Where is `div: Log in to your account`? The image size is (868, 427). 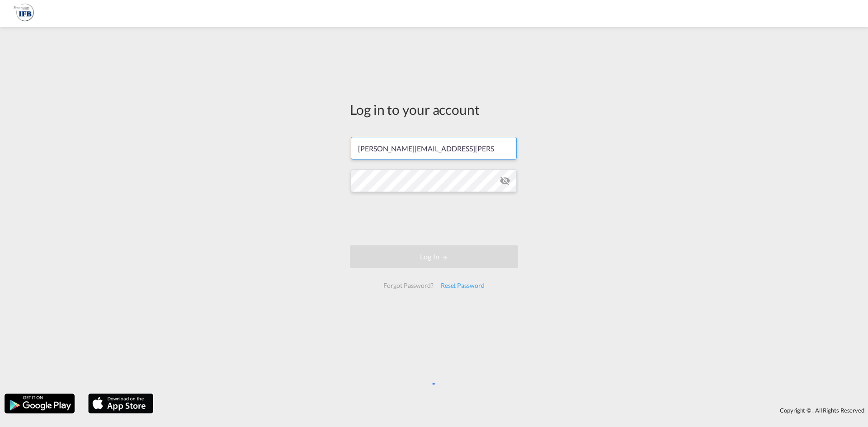 div: Log in to your account is located at coordinates (434, 110).